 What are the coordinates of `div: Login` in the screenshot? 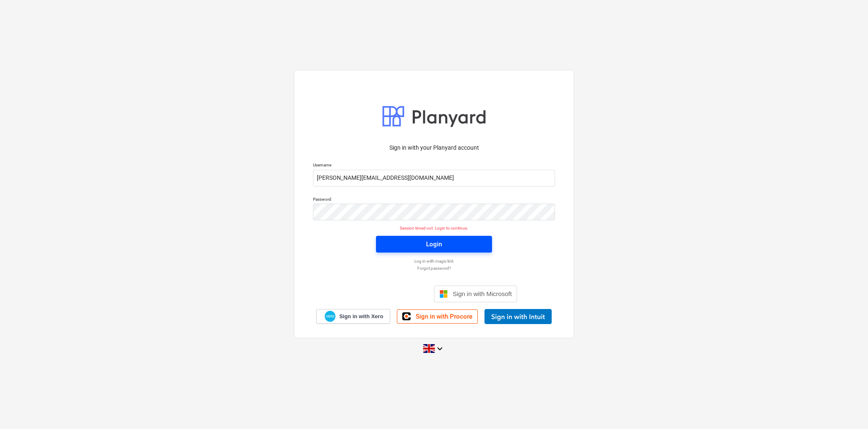 It's located at (434, 244).